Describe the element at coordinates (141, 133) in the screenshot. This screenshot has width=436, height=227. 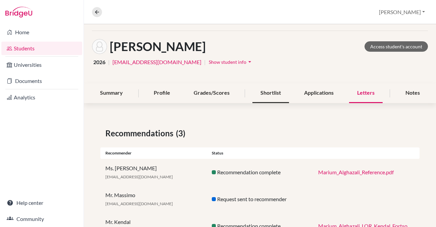
I see `span: Recommendations` at that location.